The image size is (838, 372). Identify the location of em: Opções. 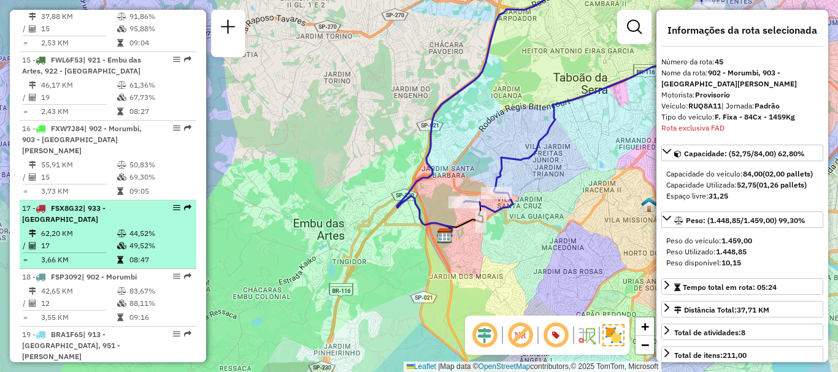
(177, 208).